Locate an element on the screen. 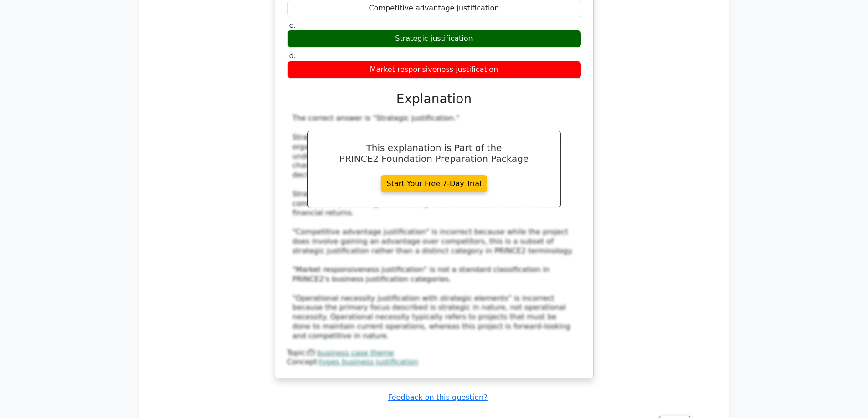 This screenshot has width=868, height=418. span: c. is located at coordinates (293, 25).